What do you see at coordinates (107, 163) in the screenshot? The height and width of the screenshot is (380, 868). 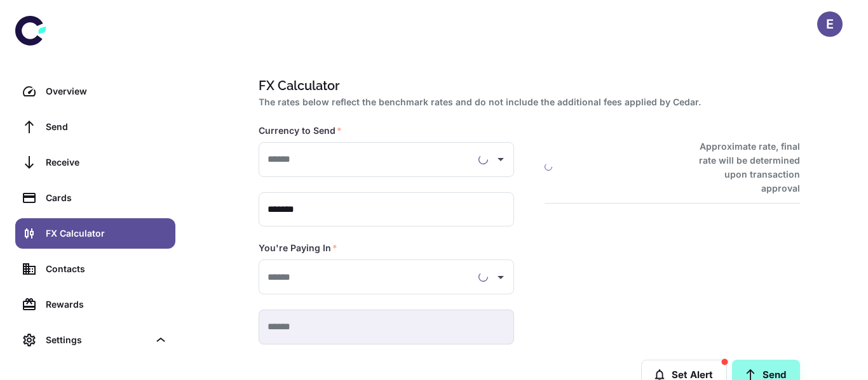 I see `div: Receive` at bounding box center [107, 163].